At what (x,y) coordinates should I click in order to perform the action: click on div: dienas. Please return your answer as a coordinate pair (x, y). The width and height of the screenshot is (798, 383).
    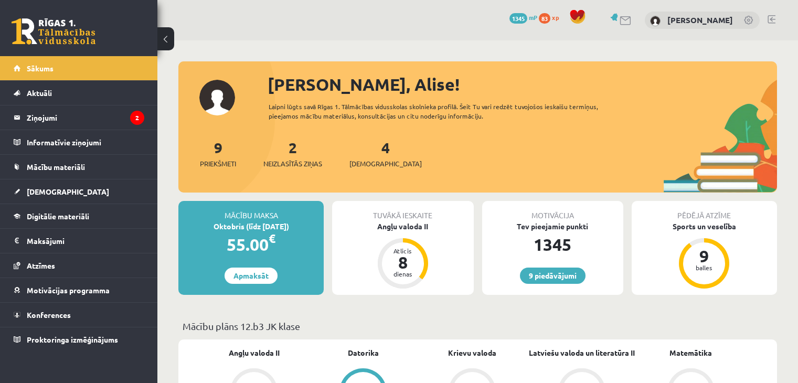
    Looking at the image, I should click on (403, 274).